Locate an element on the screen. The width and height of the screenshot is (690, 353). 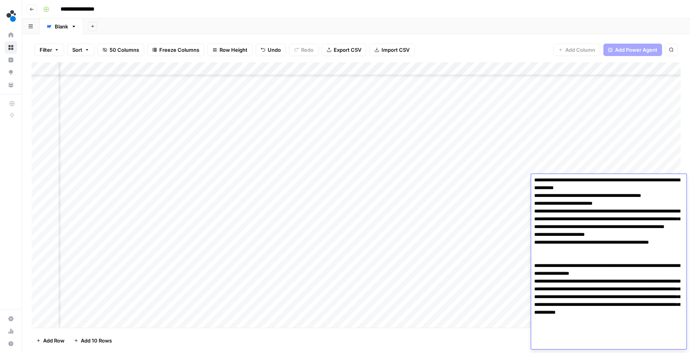
button: Add Power Agent is located at coordinates (633, 50).